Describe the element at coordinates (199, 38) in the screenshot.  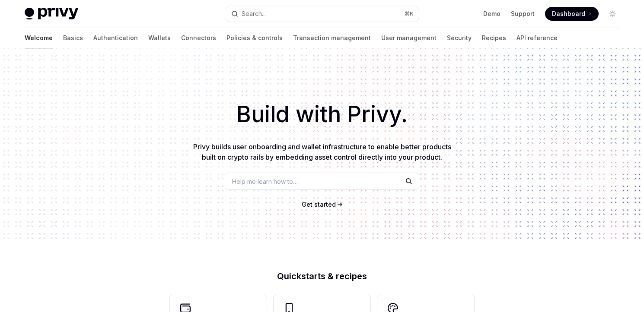
I see `a: Connectors` at that location.